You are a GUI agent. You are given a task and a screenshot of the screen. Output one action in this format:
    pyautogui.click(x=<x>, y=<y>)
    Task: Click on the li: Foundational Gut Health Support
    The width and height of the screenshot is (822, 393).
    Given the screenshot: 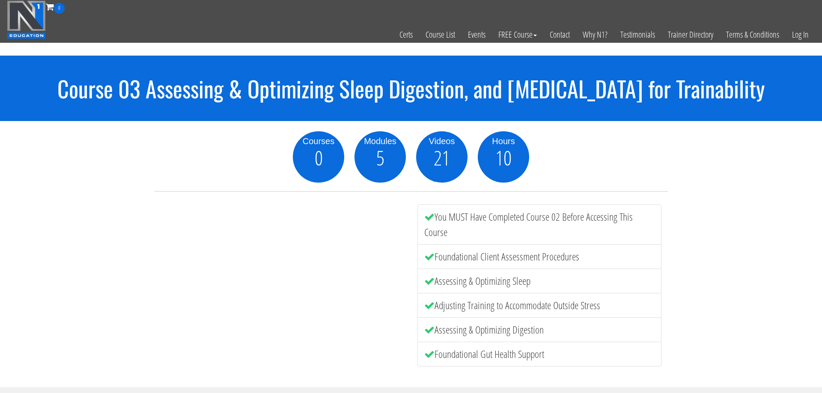 What is the action you would take?
    pyautogui.click(x=539, y=354)
    